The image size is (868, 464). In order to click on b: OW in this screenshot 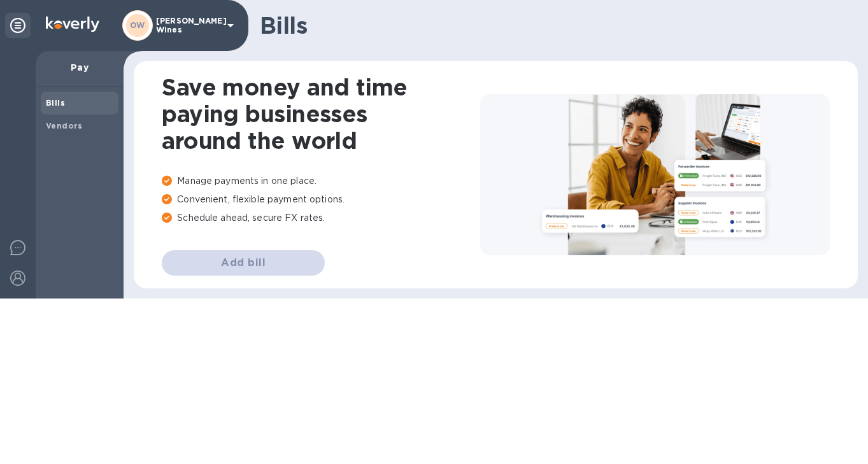, I will do `click(138, 25)`.